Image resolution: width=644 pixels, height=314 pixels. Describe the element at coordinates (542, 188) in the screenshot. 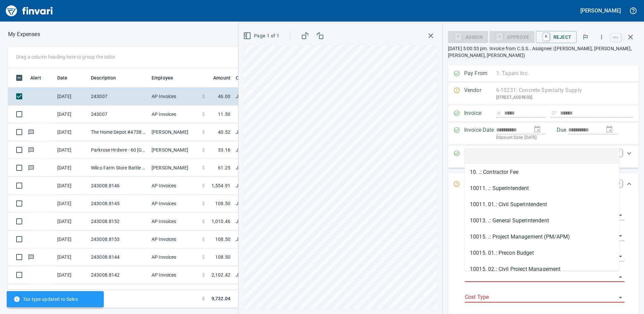

I see `li: 10011. .: Superintendent` at that location.